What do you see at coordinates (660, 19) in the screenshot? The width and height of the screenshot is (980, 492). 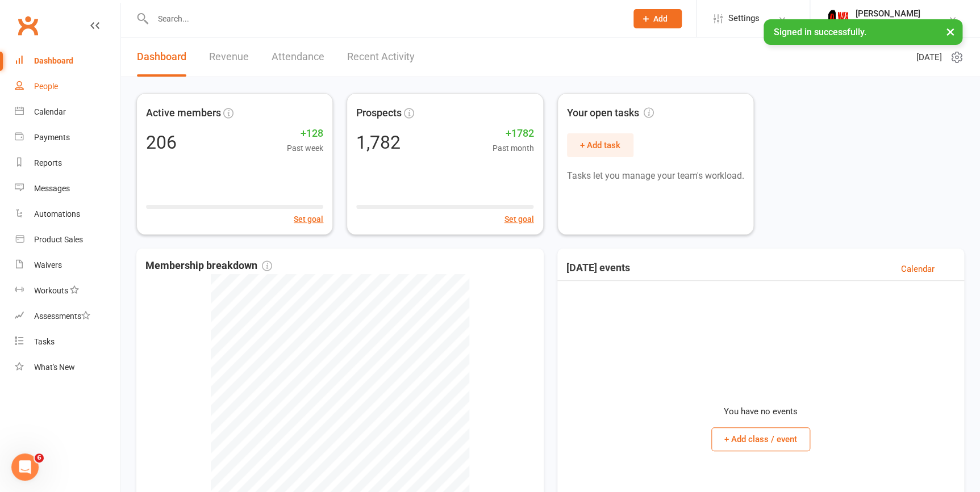 I see `span: Add` at bounding box center [660, 19].